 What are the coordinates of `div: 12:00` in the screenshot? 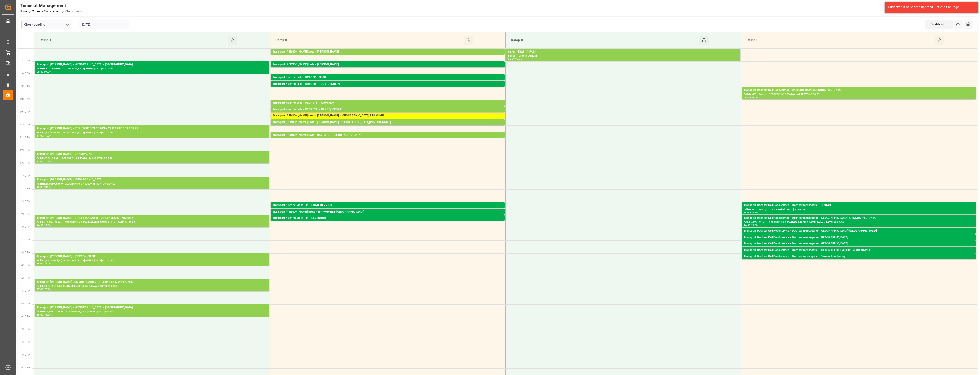 It's located at (40, 161).